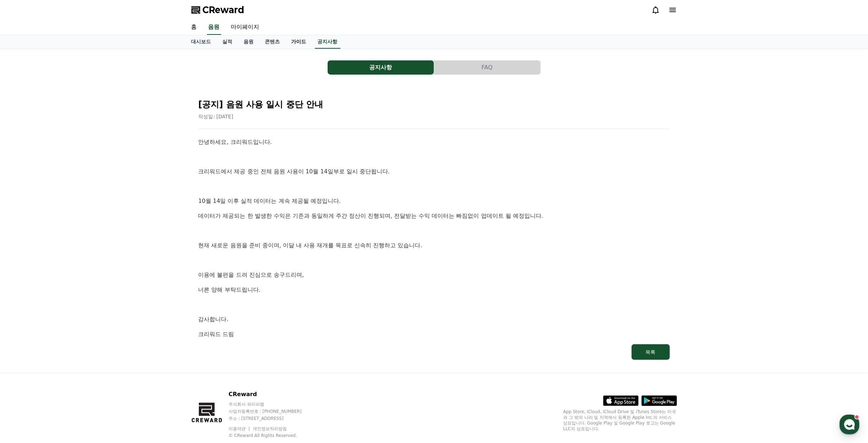  Describe the element at coordinates (434, 275) in the screenshot. I see `p: 이용에 불편을 드려 진심으로 송구드리며,` at that location.